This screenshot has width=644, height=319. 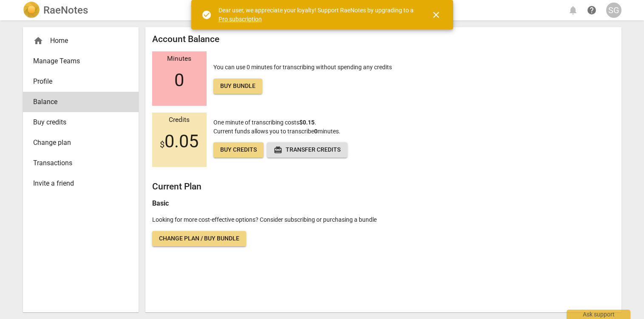 What do you see at coordinates (81, 82) in the screenshot?
I see `a: Profile` at bounding box center [81, 82].